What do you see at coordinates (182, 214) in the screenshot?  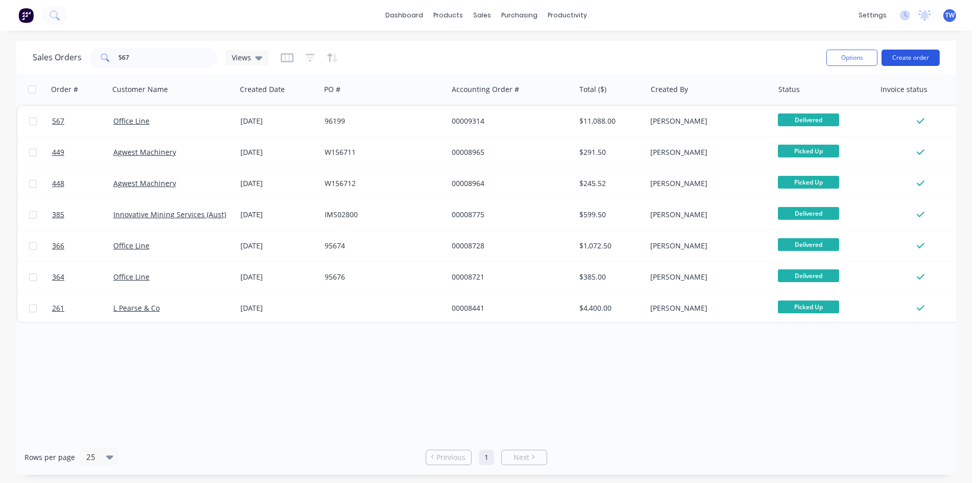 I see `a: Innovative Mining Services (Aust) Pty Ltd` at bounding box center [182, 214].